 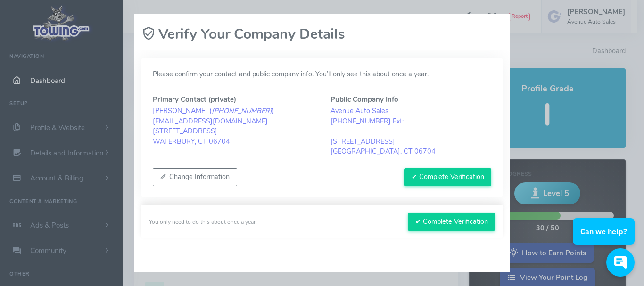 What do you see at coordinates (37, 39) in the screenshot?
I see `button: Can we help?` at bounding box center [37, 39].